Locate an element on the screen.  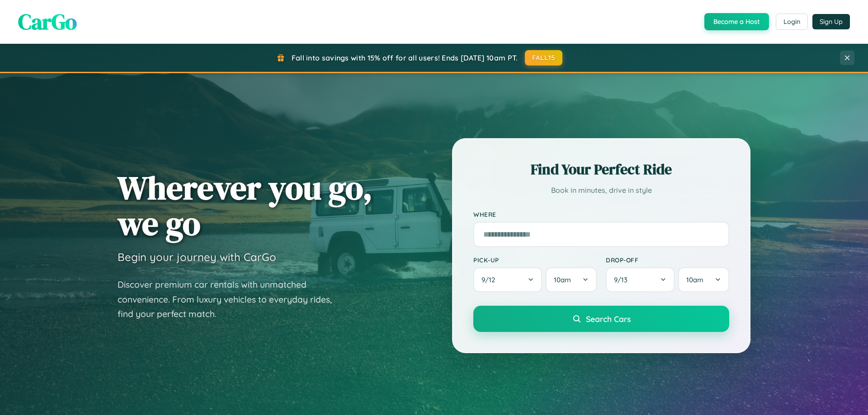
label: Pick-up is located at coordinates (535, 260).